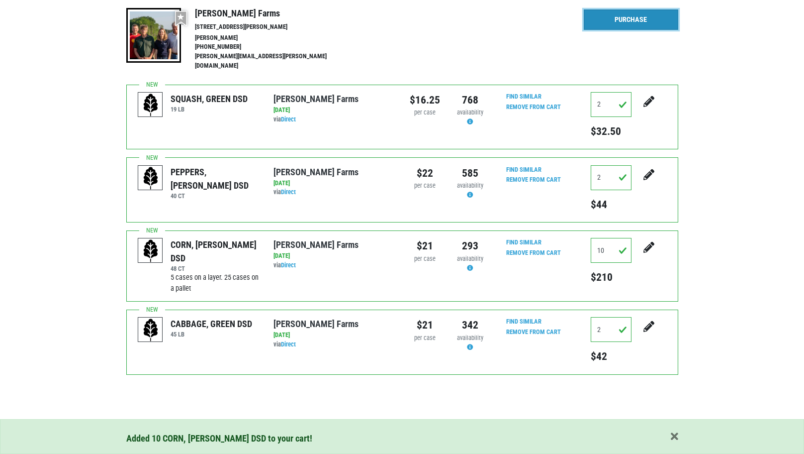 Image resolution: width=804 pixels, height=454 pixels. What do you see at coordinates (214, 268) in the screenshot?
I see `h6: 48 CT` at bounding box center [214, 268].